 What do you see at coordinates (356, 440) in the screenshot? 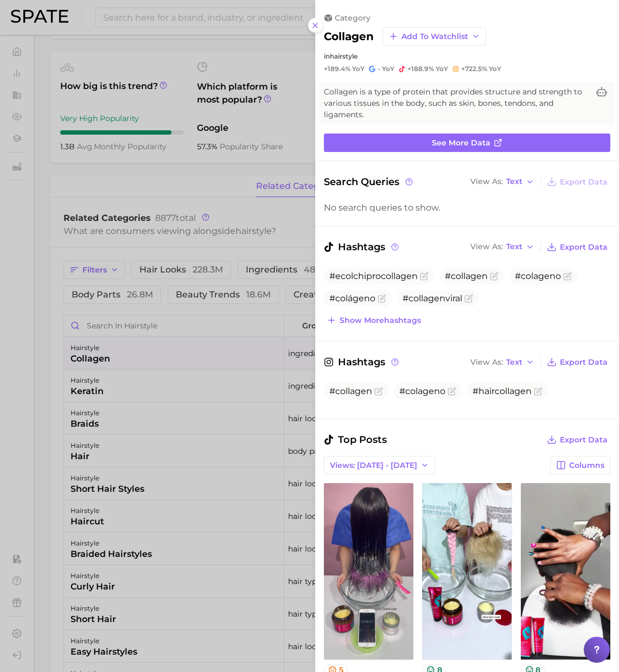
I see `span: Top Posts` at bounding box center [356, 440].